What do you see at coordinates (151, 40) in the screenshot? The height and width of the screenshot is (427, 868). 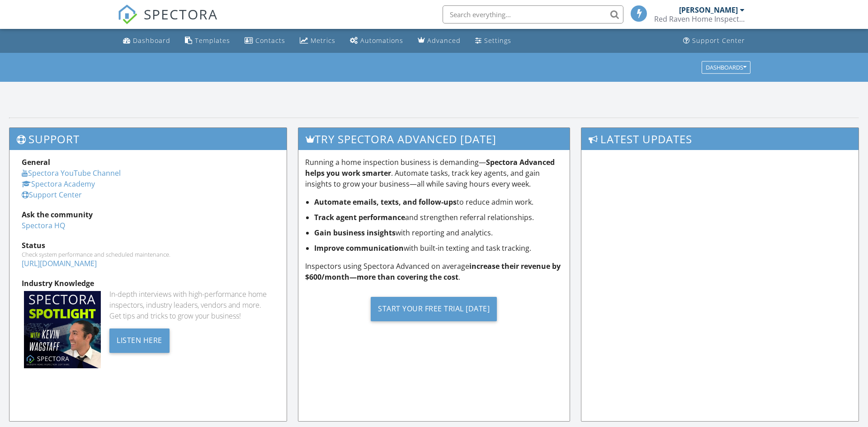 I see `div: Dashboard` at bounding box center [151, 40].